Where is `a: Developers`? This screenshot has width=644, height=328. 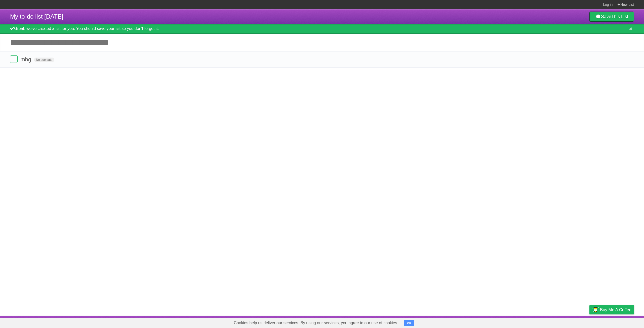
a: Developers is located at coordinates (549, 322).